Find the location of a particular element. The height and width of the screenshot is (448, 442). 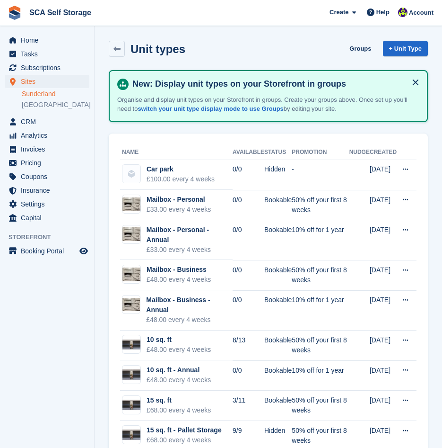

a: switch your unit type display mode to use Groups is located at coordinates (211, 108).